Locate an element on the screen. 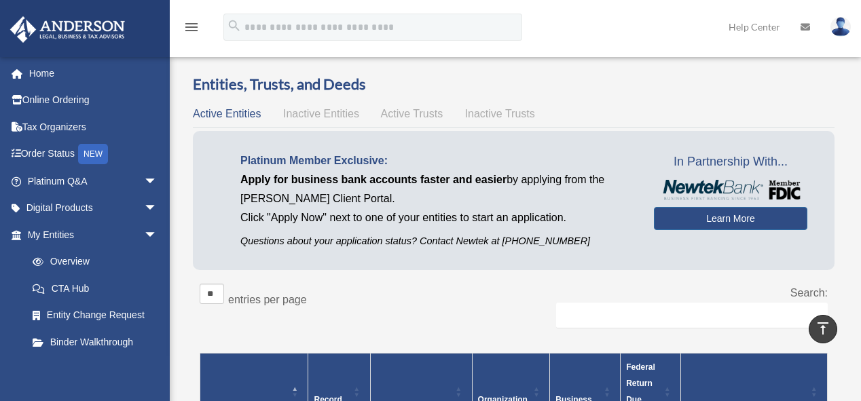 The image size is (861, 401). span: Inactive Trusts is located at coordinates (500, 113).